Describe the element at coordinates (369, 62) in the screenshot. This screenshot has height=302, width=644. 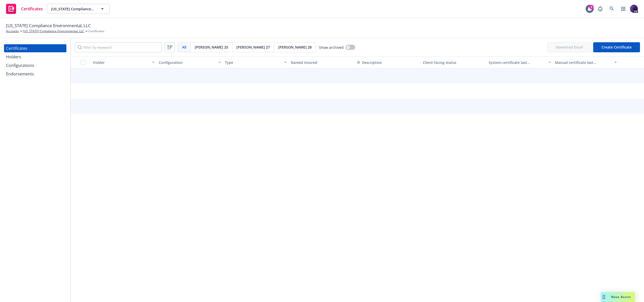
I see `button: Description` at that location.